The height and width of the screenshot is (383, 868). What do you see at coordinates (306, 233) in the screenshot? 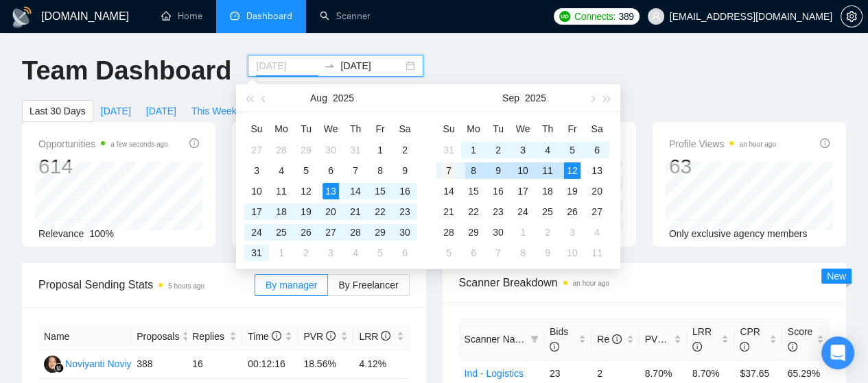
I see `td: 2025-08-26` at bounding box center [306, 233].